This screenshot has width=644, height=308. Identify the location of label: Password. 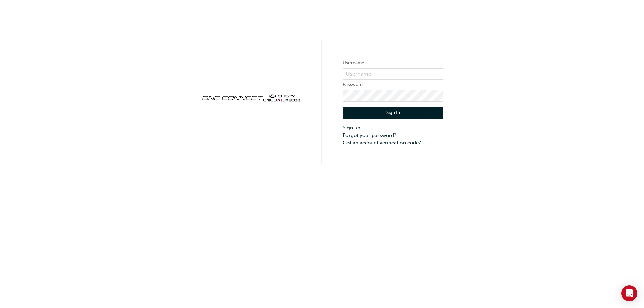
(393, 85).